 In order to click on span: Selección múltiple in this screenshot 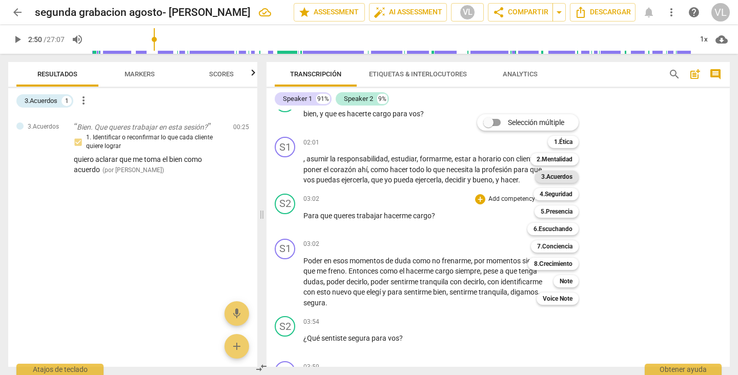, I will do `click(536, 123)`.